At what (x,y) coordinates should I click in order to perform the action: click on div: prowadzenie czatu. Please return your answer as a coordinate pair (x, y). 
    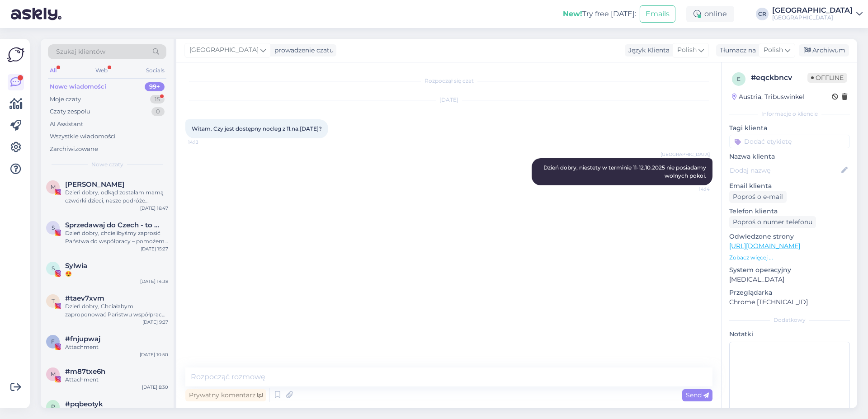
    Looking at the image, I should click on (302, 50).